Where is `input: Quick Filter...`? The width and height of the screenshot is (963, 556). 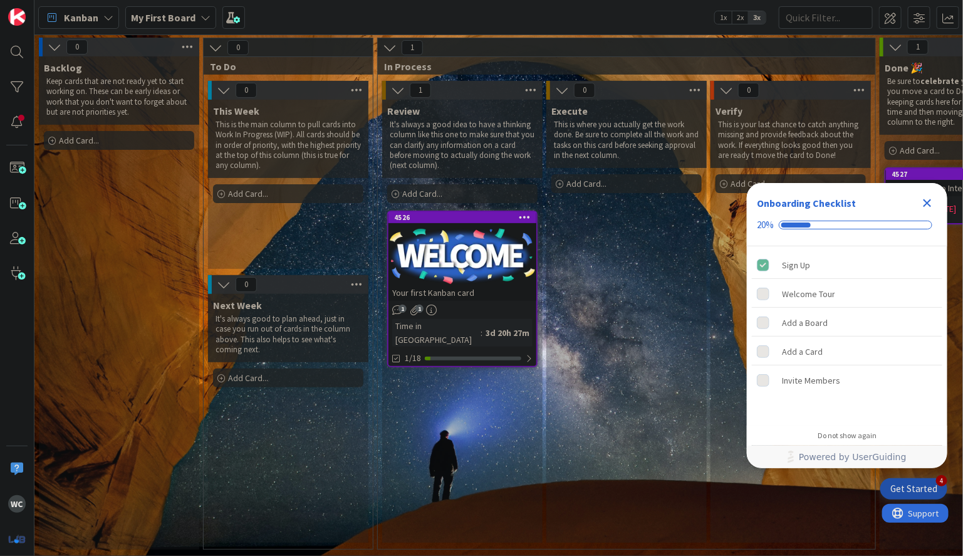 input: Quick Filter... is located at coordinates (826, 18).